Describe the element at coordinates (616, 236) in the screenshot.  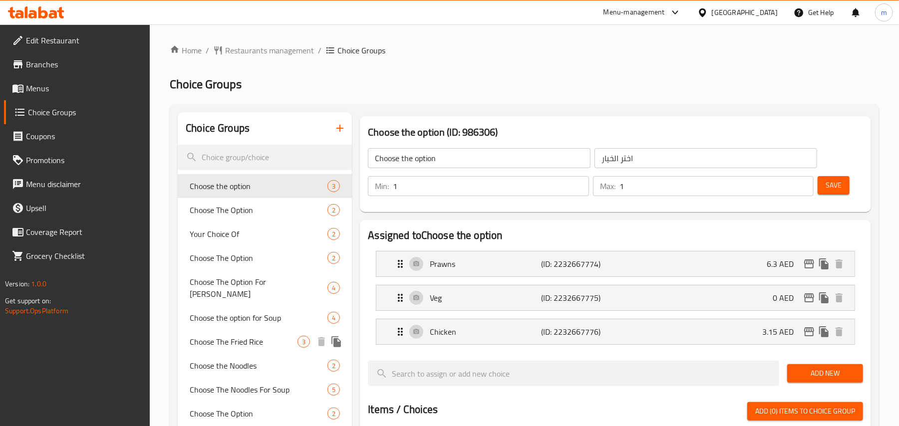
I see `h2: Assigned to Choose the option` at that location.